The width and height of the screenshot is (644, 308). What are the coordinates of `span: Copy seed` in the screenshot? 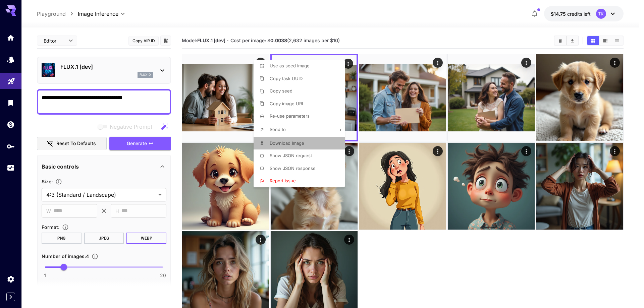 It's located at (281, 91).